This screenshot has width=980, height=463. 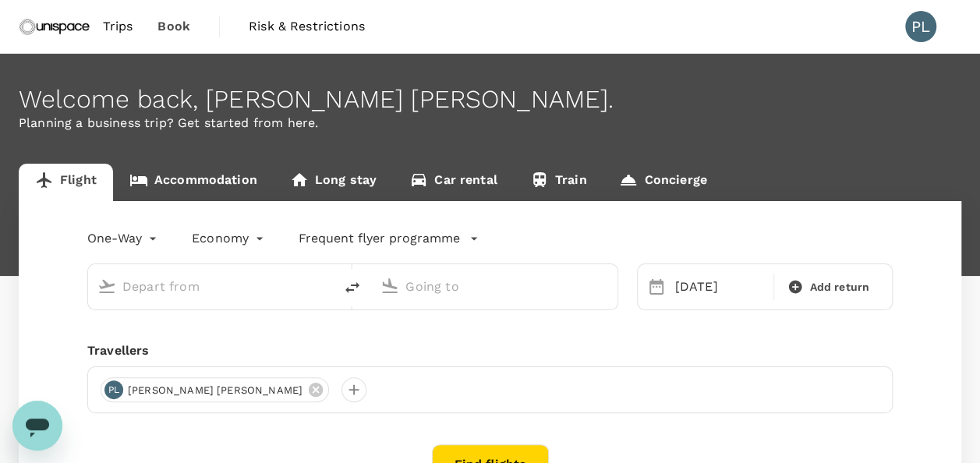 I want to click on p: Frequent flyer programme, so click(x=379, y=238).